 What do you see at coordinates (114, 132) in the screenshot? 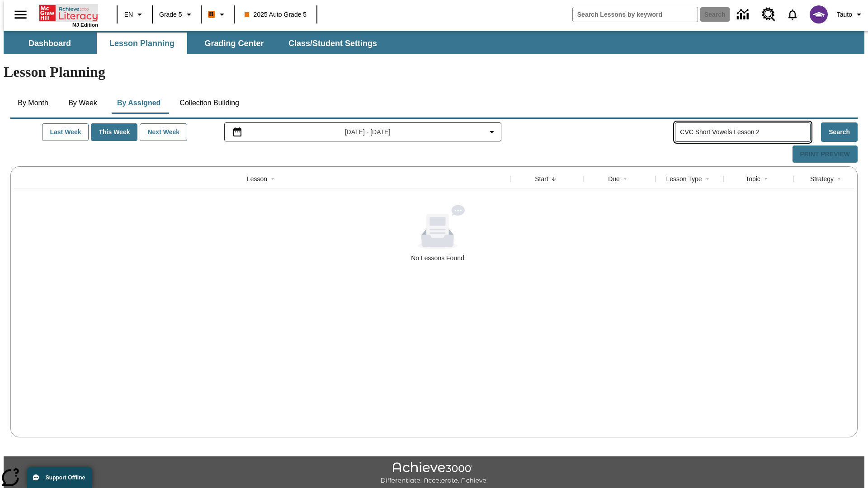
I see `button: This Week` at bounding box center [114, 132].